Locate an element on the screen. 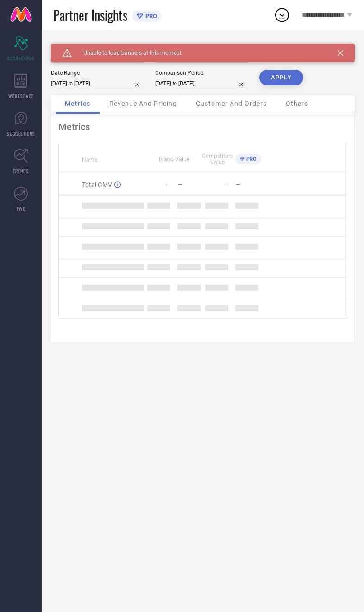 The width and height of the screenshot is (364, 612). div: Open download list is located at coordinates (283, 15).